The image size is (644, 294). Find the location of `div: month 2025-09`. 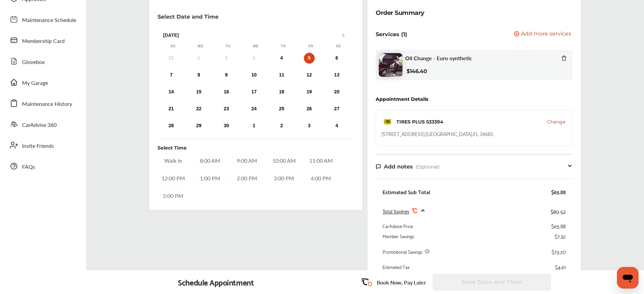

div: month 2025-09 is located at coordinates (254, 92).